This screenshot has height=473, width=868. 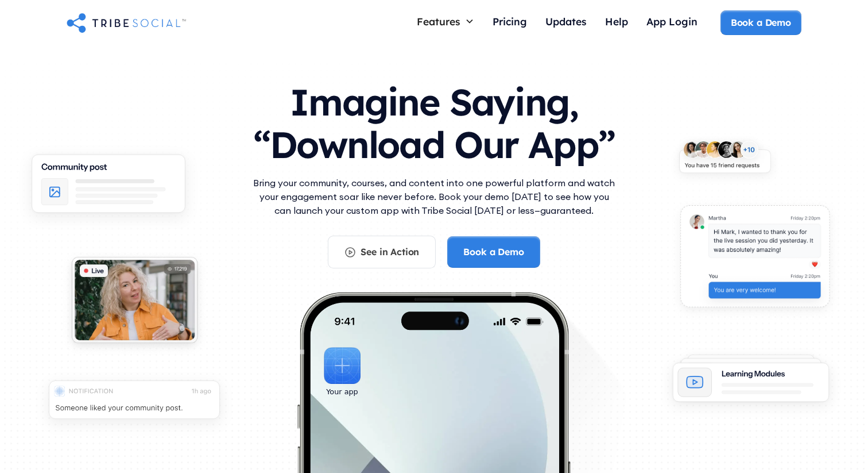 I want to click on img: An illustration of Community Feed, so click(x=109, y=188).